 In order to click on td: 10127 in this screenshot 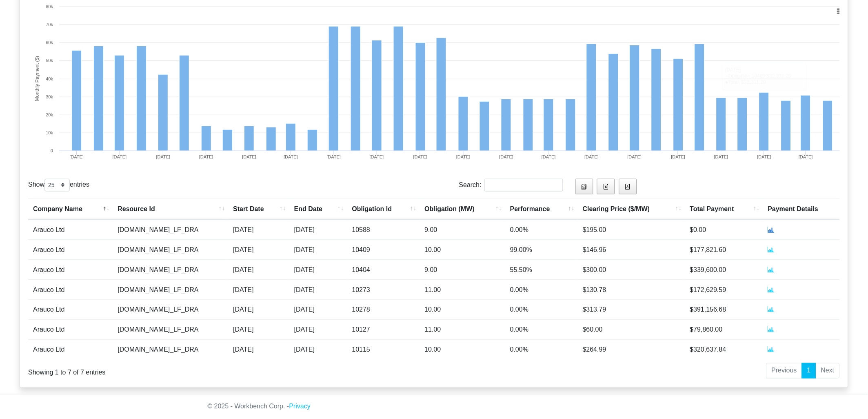, I will do `click(383, 329)`.